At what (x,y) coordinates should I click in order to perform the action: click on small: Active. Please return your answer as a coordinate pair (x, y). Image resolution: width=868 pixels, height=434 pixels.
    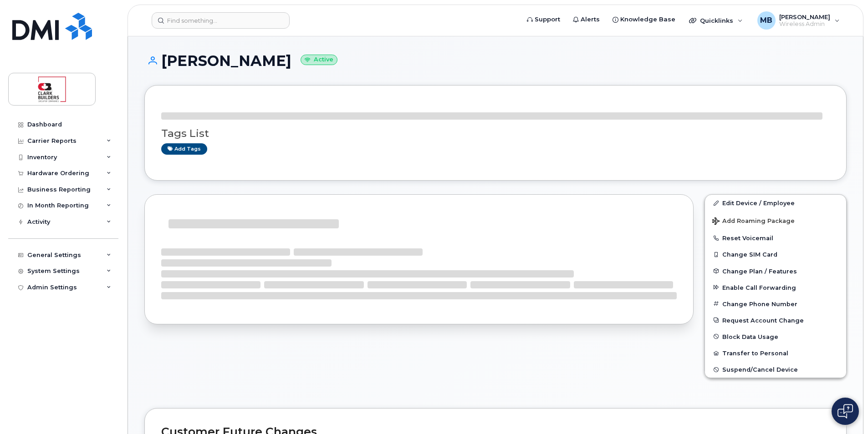
    Looking at the image, I should click on (319, 59).